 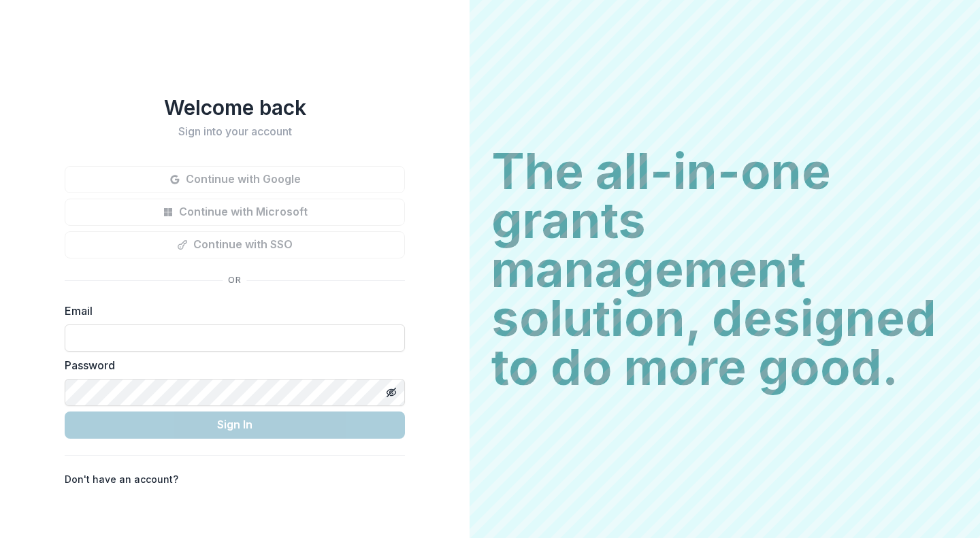 What do you see at coordinates (231, 366) in the screenshot?
I see `label: Password` at bounding box center [231, 366].